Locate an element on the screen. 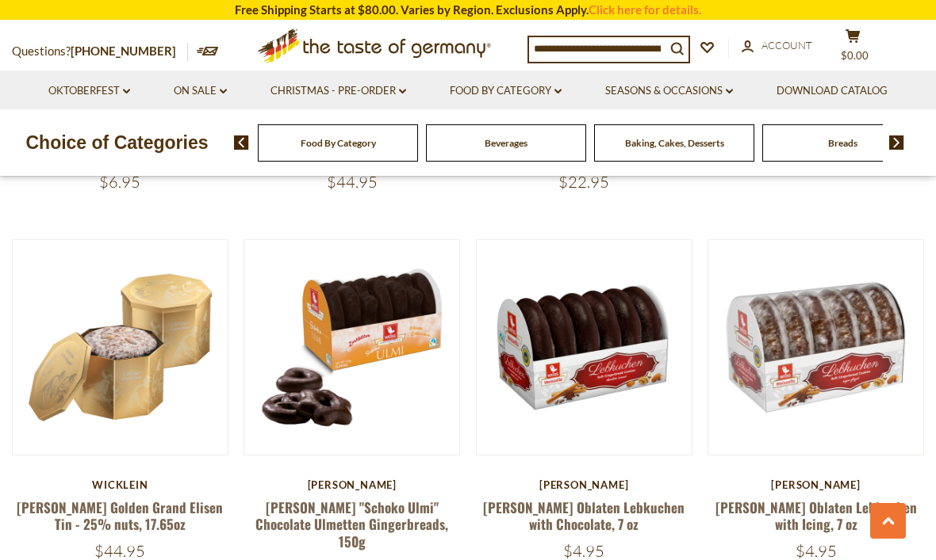  div: Wicklein is located at coordinates (120, 485).